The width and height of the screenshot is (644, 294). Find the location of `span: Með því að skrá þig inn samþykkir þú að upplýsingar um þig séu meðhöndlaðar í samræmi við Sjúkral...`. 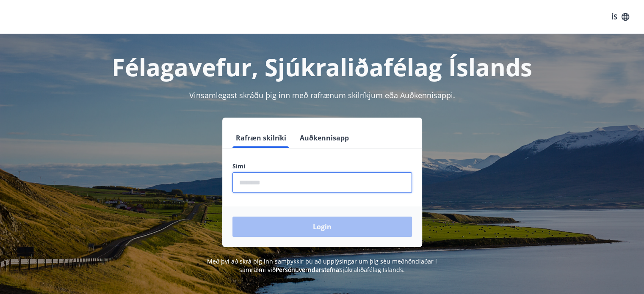

span: Með því að skrá þig inn samþykkir þú að upplýsingar um þig séu meðhöndlaðar í samræmi við Sjúkral... is located at coordinates (322, 265).